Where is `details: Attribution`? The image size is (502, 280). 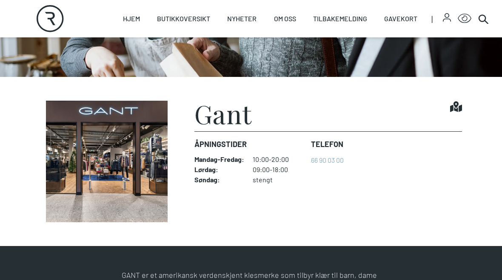
details: Attribution is located at coordinates (487, 156).